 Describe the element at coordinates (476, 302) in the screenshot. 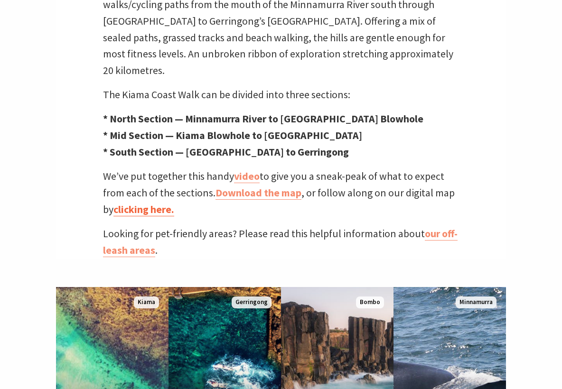

I see `span: Minnamurra` at that location.